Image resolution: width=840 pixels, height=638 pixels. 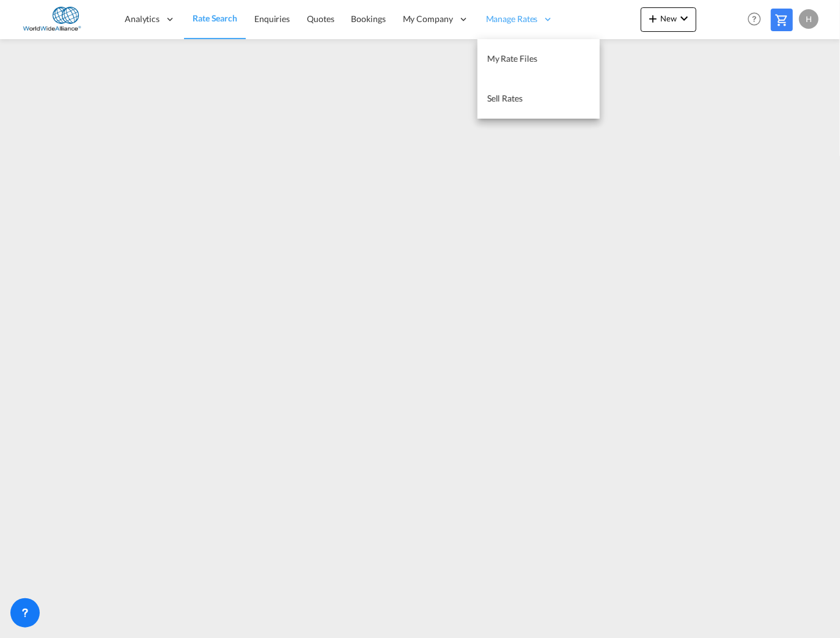 What do you see at coordinates (368, 19) in the screenshot?
I see `span: Bookings` at bounding box center [368, 19].